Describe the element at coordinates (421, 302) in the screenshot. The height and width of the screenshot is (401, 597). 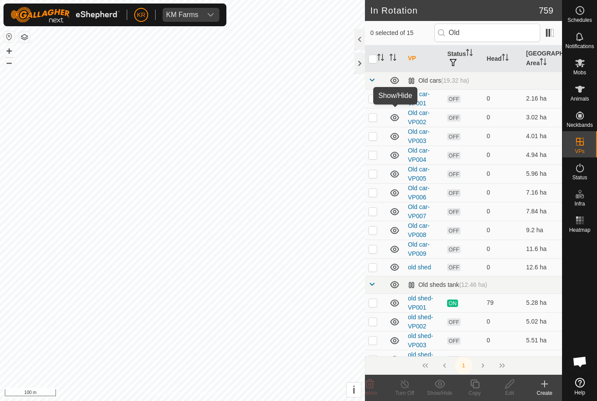
I see `a: old shed-VP001` at that location.